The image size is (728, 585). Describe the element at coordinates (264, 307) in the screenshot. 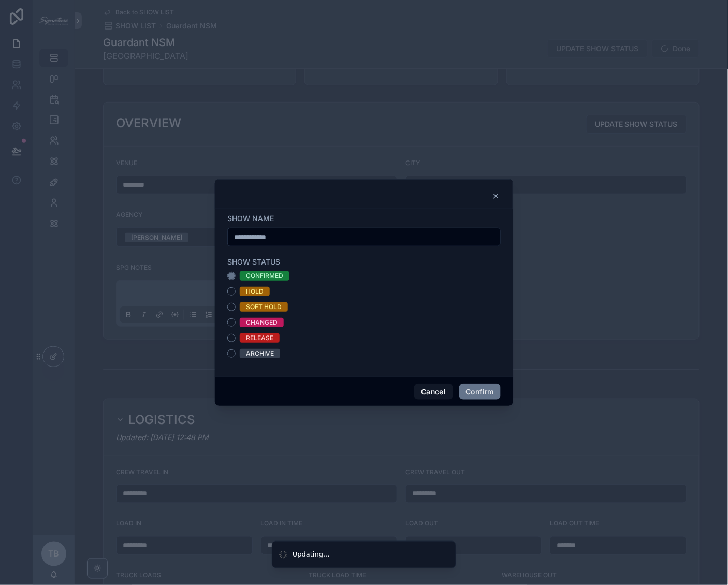

I see `div: SOFT HOLD` at that location.